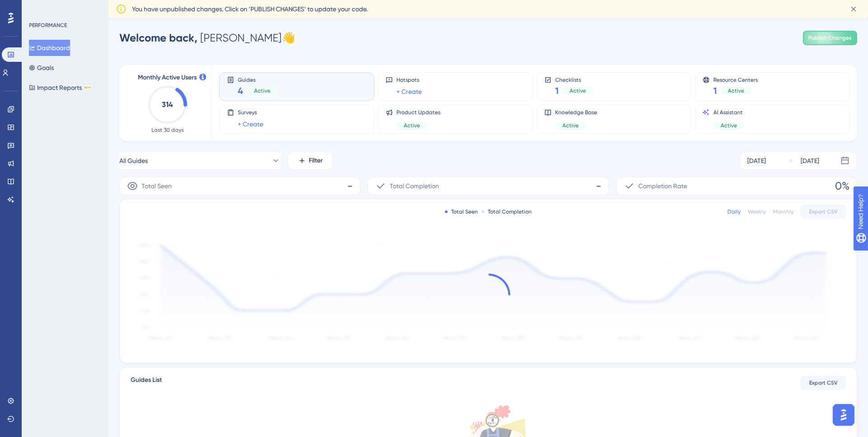 The image size is (868, 437). Describe the element at coordinates (168, 105) in the screenshot. I see `text: 314` at that location.